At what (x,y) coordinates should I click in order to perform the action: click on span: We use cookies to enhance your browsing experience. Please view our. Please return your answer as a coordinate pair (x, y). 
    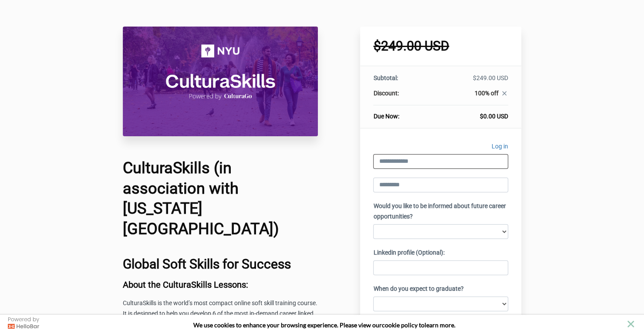
    Looking at the image, I should click on (287, 325).